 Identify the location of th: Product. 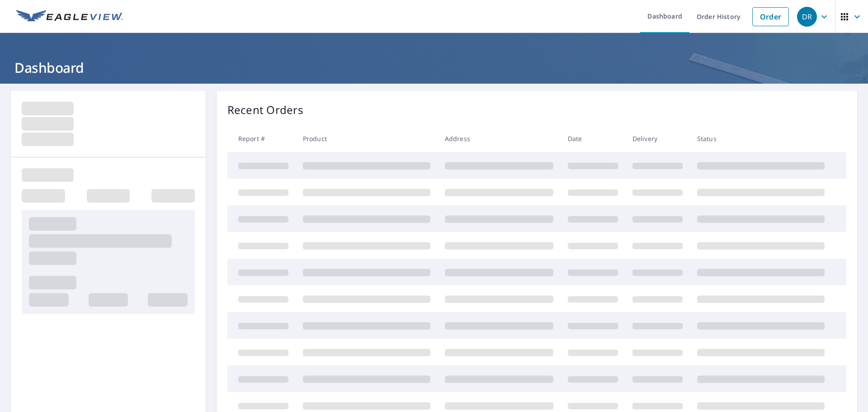
(366, 138).